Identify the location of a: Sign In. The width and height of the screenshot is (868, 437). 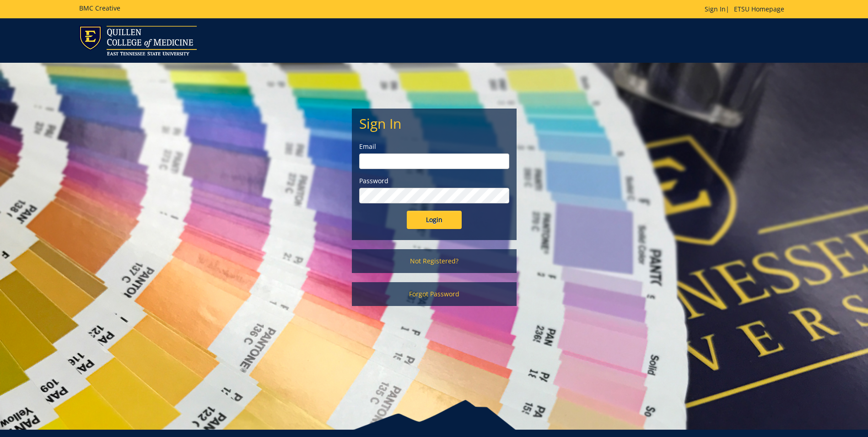
(715, 9).